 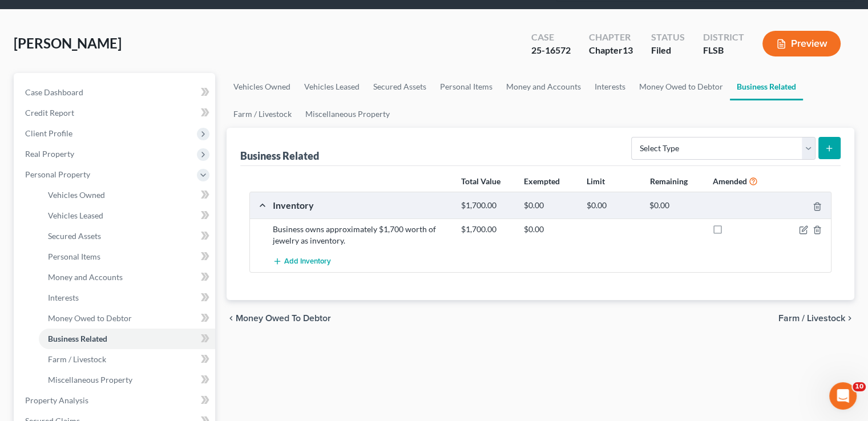 I want to click on span: Personal Property, so click(x=58, y=174).